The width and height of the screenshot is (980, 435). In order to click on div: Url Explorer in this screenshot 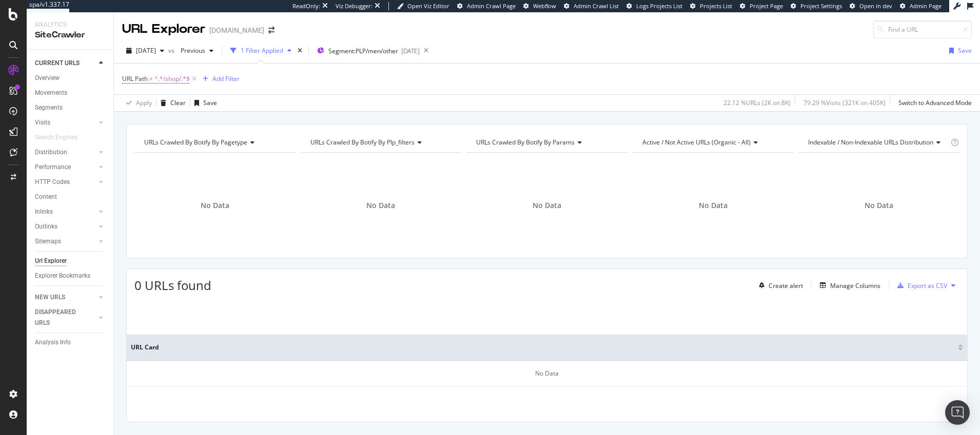, I will do `click(51, 261)`.